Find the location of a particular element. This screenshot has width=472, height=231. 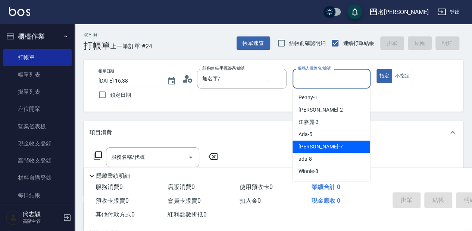

a: 排班表 is located at coordinates (37, 213).